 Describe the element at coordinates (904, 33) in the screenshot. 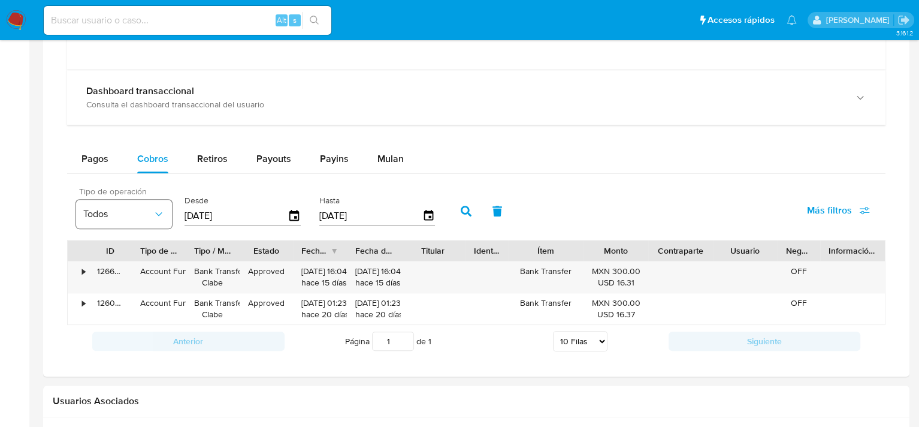

I see `span: 3.161.2` at that location.